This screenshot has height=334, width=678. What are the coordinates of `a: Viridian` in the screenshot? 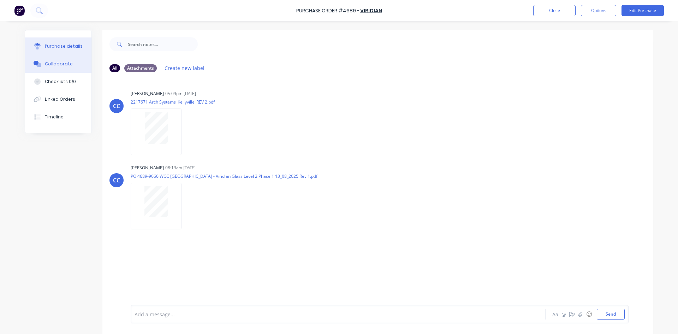 It's located at (371, 11).